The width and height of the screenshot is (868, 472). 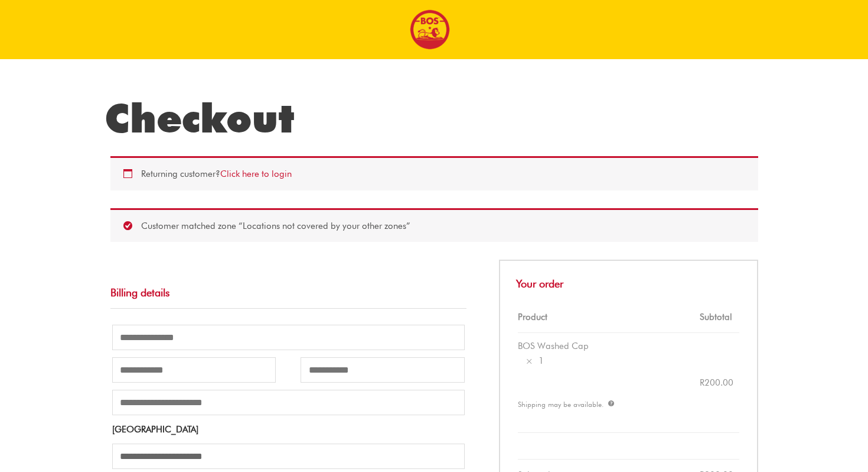 I want to click on img: BOS logo finals-200px, so click(x=430, y=30).